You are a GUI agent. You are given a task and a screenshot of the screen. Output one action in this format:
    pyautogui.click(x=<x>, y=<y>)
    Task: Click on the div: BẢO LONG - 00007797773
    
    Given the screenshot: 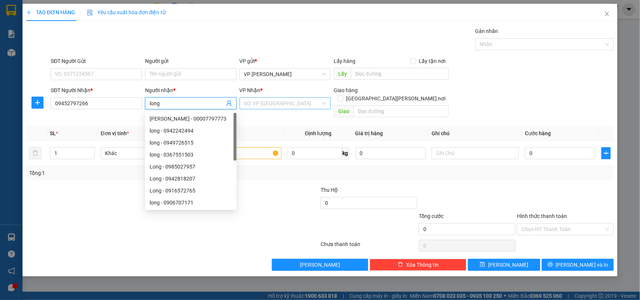 What is the action you would take?
    pyautogui.click(x=191, y=119)
    